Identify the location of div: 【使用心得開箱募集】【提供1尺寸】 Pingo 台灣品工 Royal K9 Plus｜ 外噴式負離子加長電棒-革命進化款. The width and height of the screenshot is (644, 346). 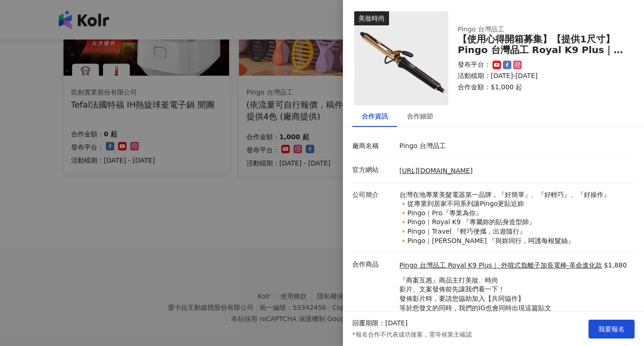
(541, 45).